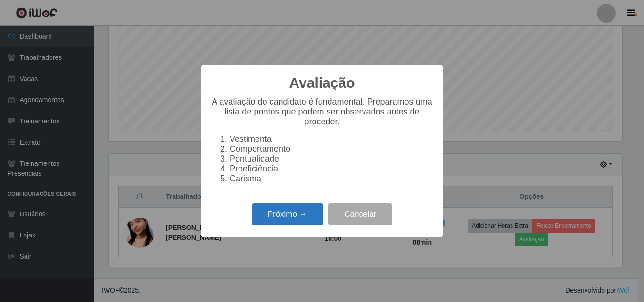 This screenshot has height=302, width=644. I want to click on button: Cancelar, so click(360, 214).